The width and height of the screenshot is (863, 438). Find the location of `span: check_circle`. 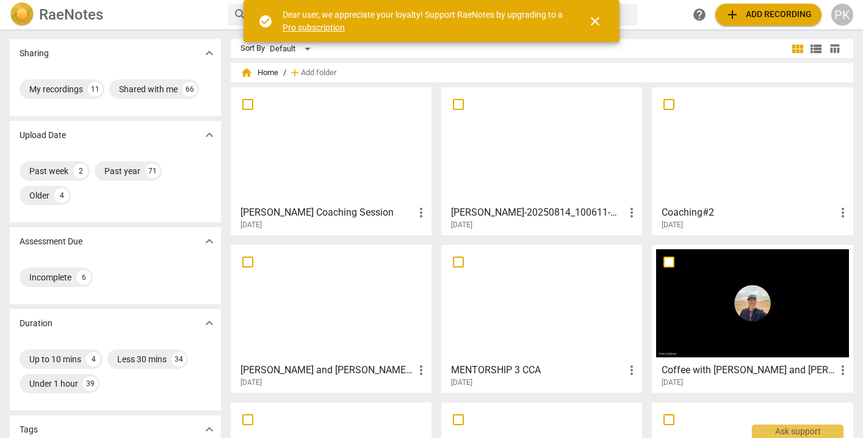

span: check_circle is located at coordinates (266, 21).